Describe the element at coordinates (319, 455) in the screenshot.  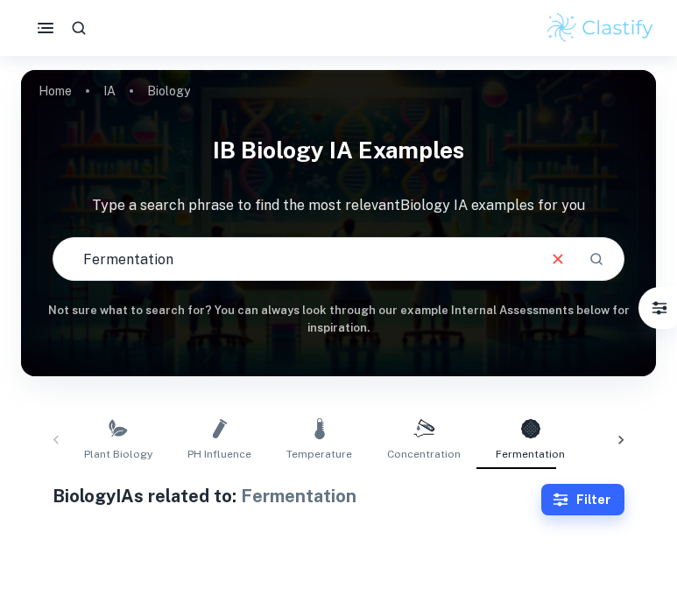
I see `span: Temperature` at that location.